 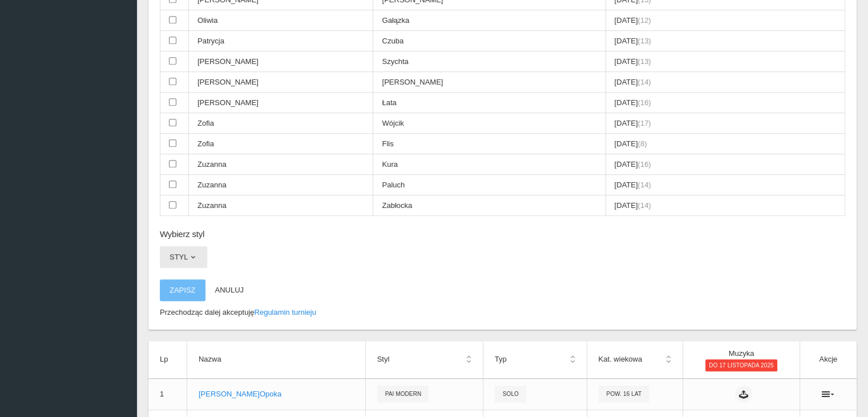 I want to click on td: Zabłocka, so click(x=489, y=205).